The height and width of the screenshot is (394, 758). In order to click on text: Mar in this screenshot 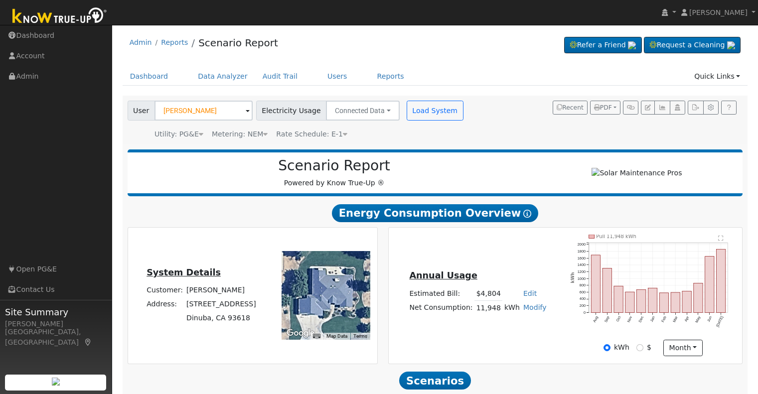, I will do `click(675, 319)`.